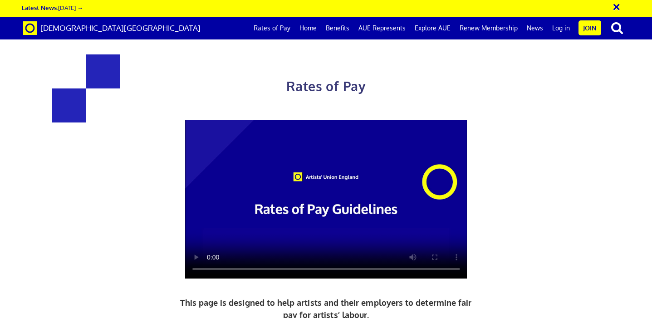  What do you see at coordinates (337, 28) in the screenshot?
I see `a: Benefits` at bounding box center [337, 28].